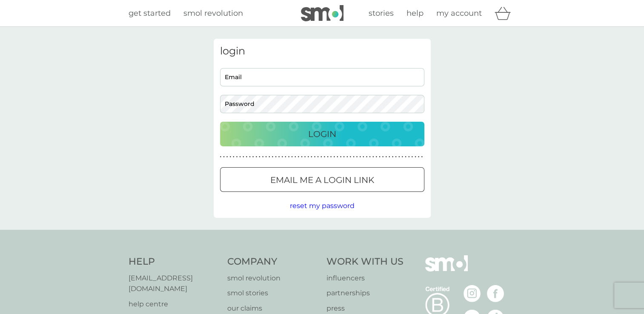 This screenshot has width=644, height=314. I want to click on span: reset my password, so click(322, 206).